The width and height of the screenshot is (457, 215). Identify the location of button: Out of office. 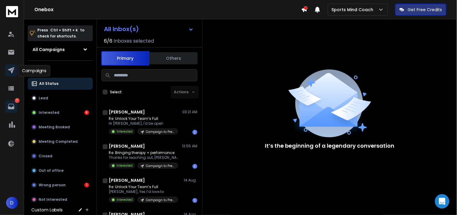
(60, 170).